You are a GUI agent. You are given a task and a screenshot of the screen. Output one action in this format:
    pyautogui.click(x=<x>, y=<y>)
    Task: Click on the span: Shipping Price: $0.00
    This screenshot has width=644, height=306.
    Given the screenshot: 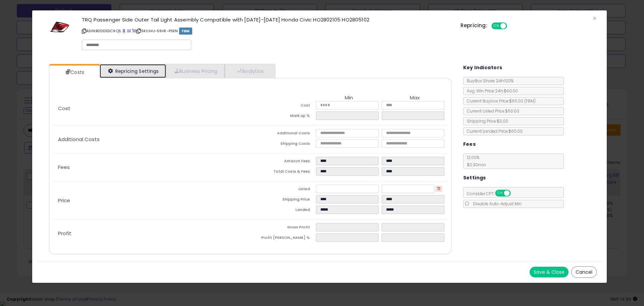 What is the action you would take?
    pyautogui.click(x=486, y=121)
    